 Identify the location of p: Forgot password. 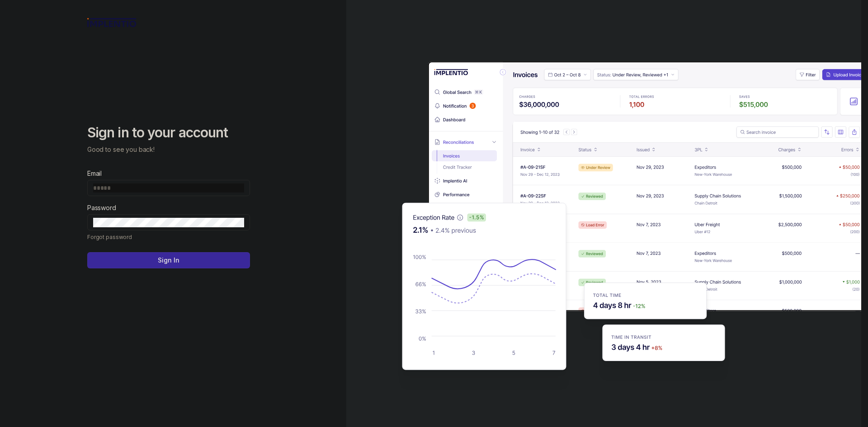
(110, 237).